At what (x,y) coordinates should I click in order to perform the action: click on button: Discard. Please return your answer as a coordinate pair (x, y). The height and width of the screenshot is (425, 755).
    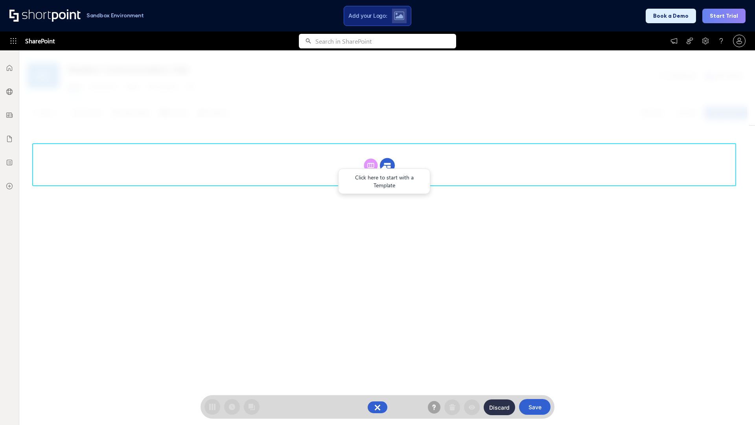
    Looking at the image, I should click on (500, 407).